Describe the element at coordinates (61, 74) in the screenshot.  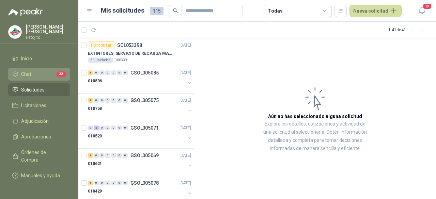
I see `span: 33` at that location.